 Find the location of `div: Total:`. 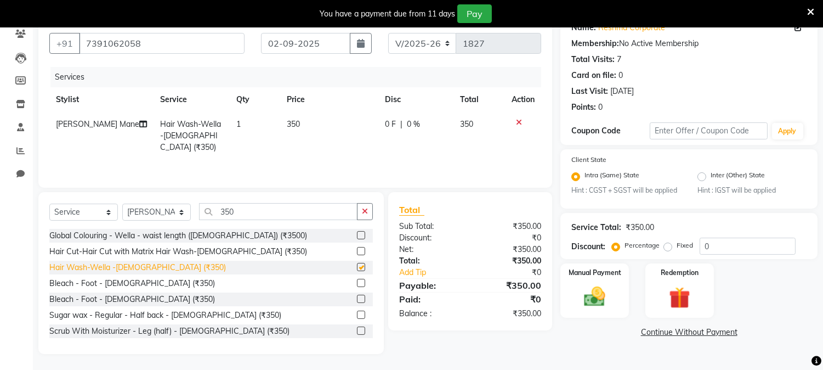

div: Total: is located at coordinates (430, 260).